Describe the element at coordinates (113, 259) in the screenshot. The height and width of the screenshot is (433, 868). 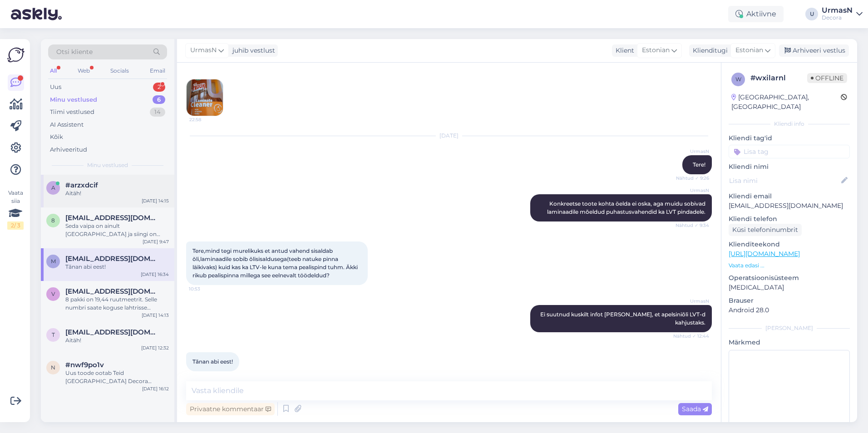
I see `span: merle152@hotmail.com` at that location.